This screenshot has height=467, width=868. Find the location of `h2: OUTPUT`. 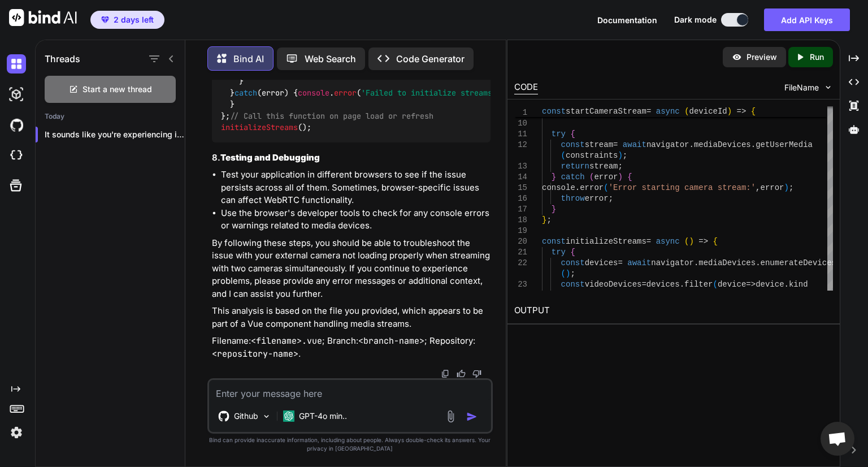

h2: OUTPUT is located at coordinates (674, 311).